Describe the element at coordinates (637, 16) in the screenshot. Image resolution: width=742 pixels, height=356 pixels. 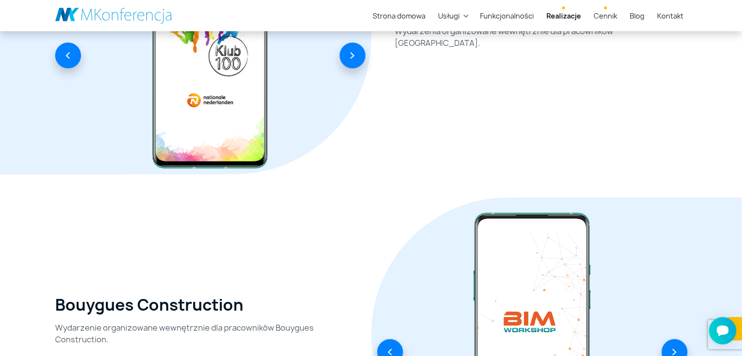
I see `a: Blog` at that location.